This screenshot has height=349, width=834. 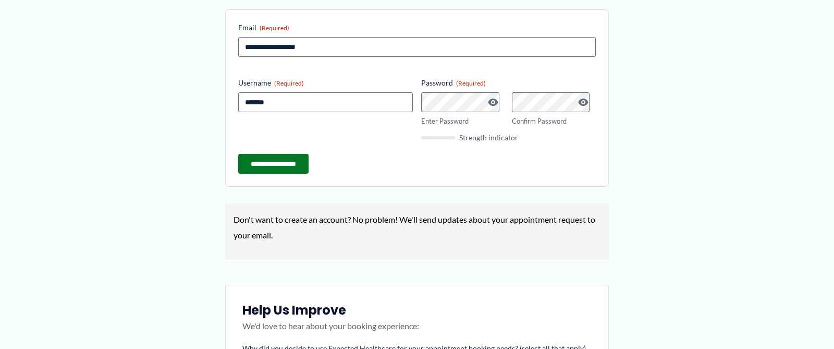 What do you see at coordinates (417, 28) in the screenshot?
I see `label: Email` at bounding box center [417, 28].